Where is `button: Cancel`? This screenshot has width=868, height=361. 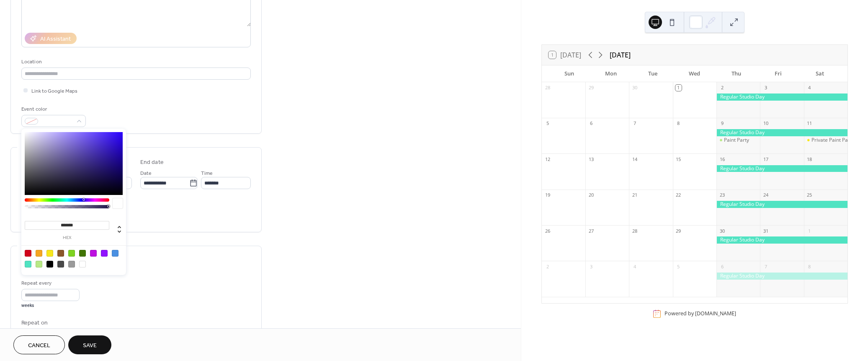 button: Cancel is located at coordinates (39, 344).